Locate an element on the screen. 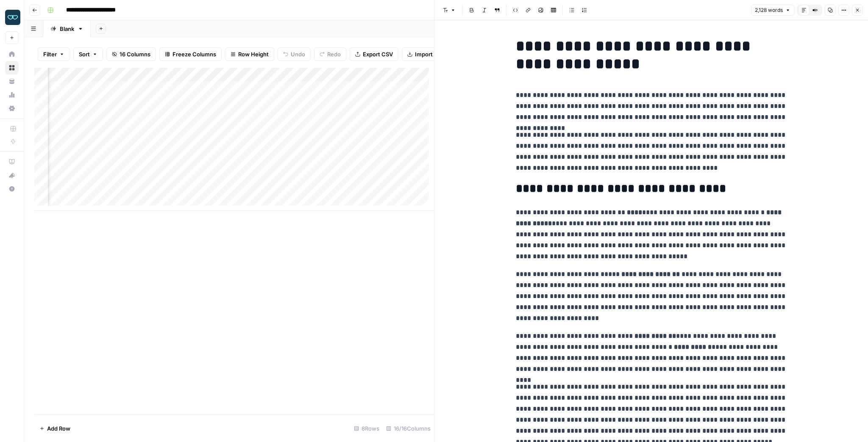  a: Your Data is located at coordinates (12, 81).